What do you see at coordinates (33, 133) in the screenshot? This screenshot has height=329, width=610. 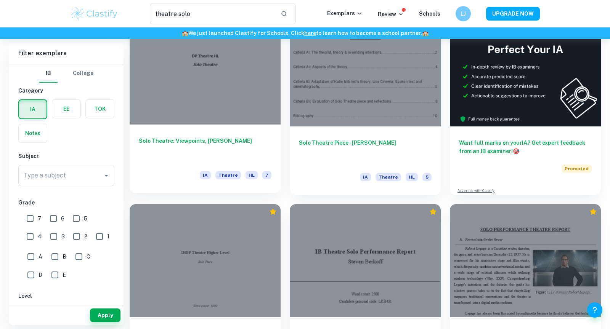 I see `button: Notes` at bounding box center [33, 133].